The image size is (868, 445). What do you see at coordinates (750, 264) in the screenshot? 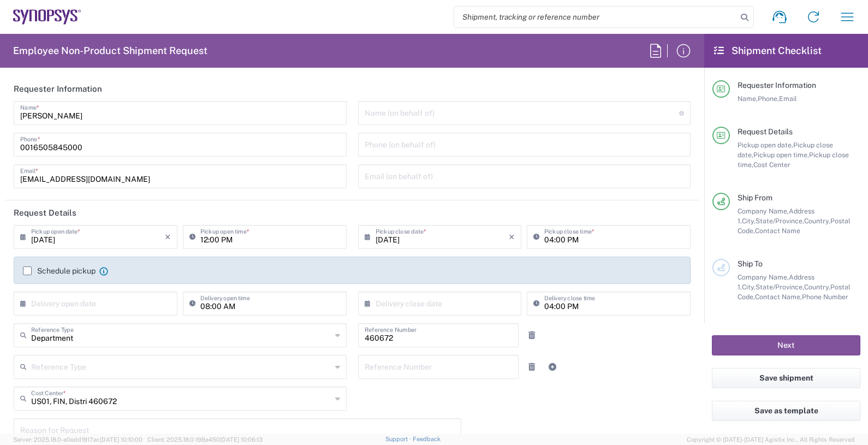
I see `span: Ship To` at bounding box center [750, 264].